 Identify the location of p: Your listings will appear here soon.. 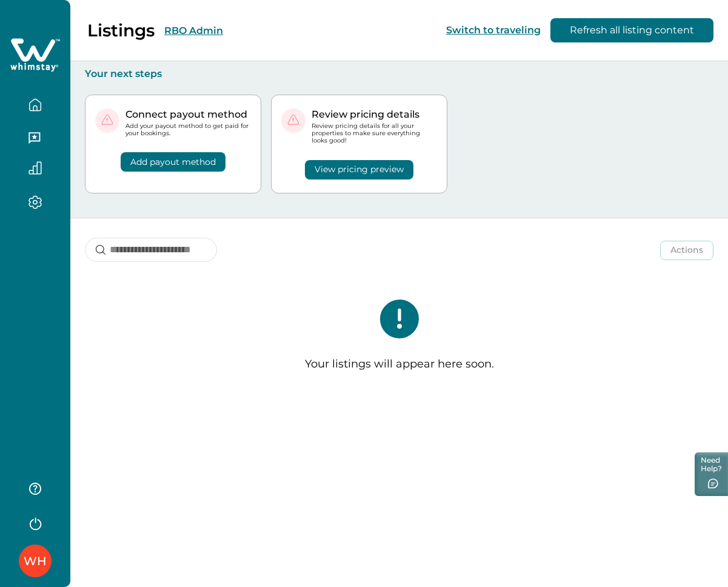
(400, 365).